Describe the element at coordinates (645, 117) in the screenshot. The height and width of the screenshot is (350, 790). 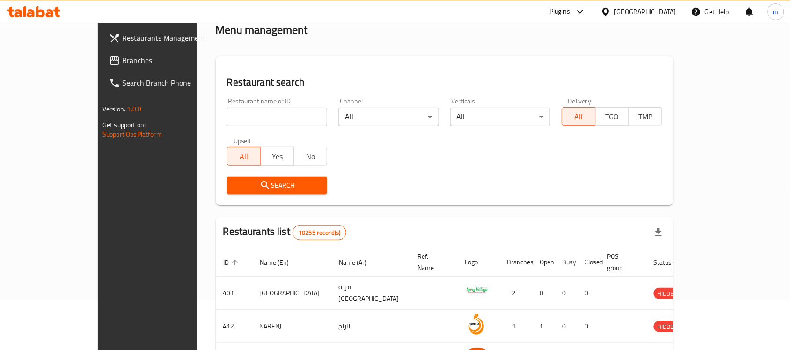
I see `button: TMP` at that location.